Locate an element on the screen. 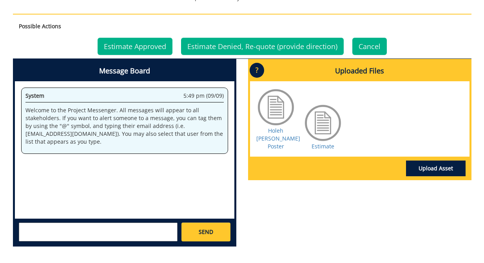  h4: Message Board is located at coordinates (125, 71).